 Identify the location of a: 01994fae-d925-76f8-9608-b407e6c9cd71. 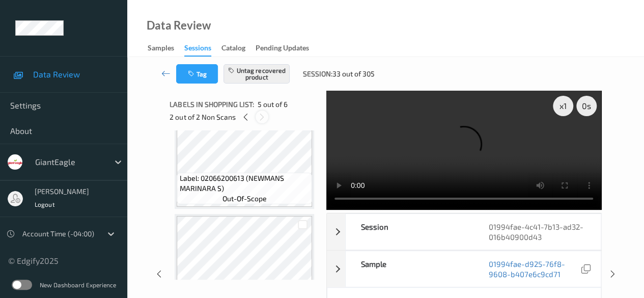
(533, 269).